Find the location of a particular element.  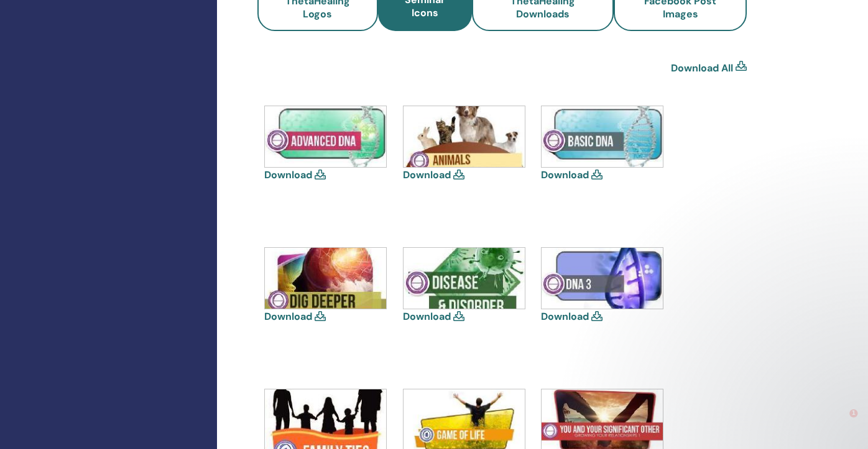

img: advanced.jpg is located at coordinates (325, 137).